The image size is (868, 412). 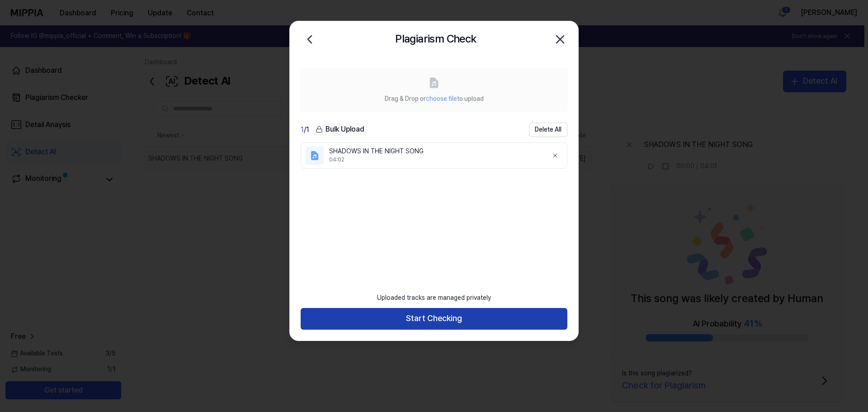 What do you see at coordinates (434, 298) in the screenshot?
I see `div: Uploaded tracks are managed privately` at bounding box center [434, 298].